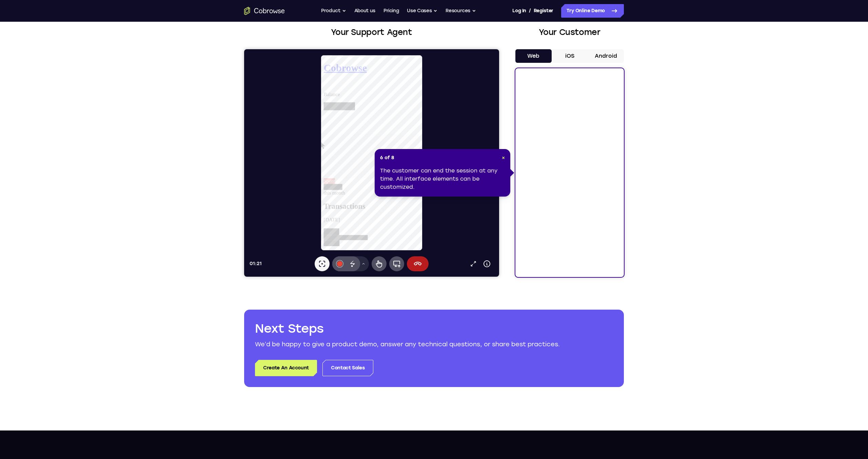 This screenshot has width=868, height=459. What do you see at coordinates (544, 11) in the screenshot?
I see `a: Register` at bounding box center [544, 11].